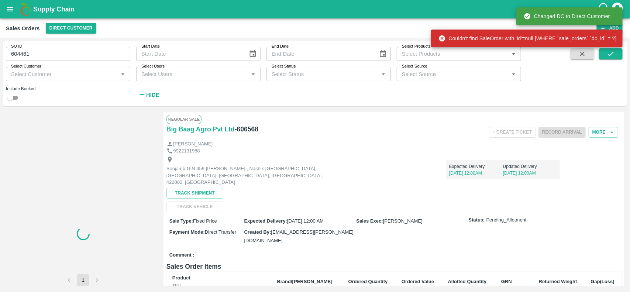  What do you see at coordinates (10, 9) in the screenshot?
I see `button: open drawer` at bounding box center [10, 9].